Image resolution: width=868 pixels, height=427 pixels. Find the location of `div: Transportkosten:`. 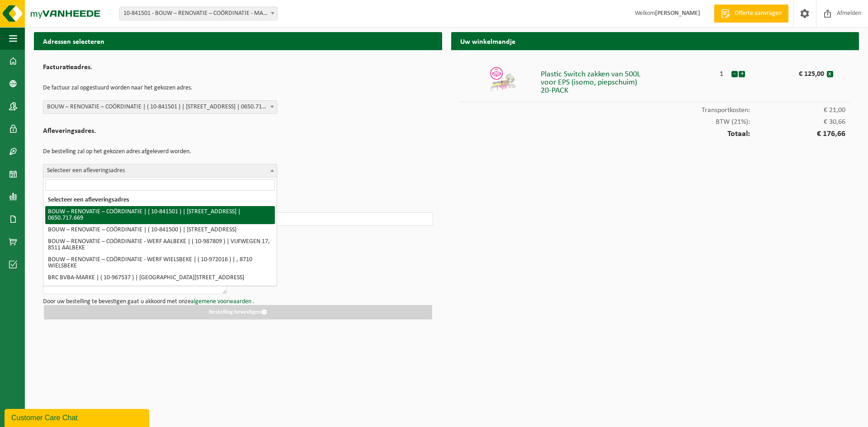

div: Transportkosten: is located at coordinates (655, 108).